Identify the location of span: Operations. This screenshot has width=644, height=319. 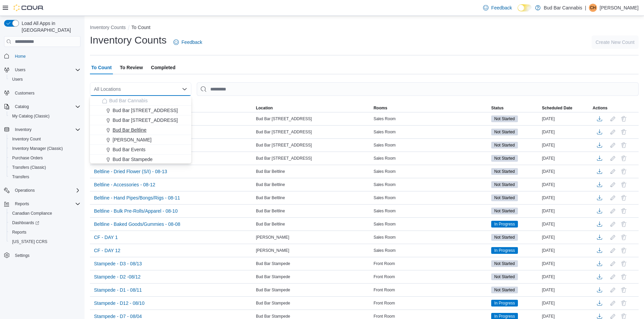
(25, 190).